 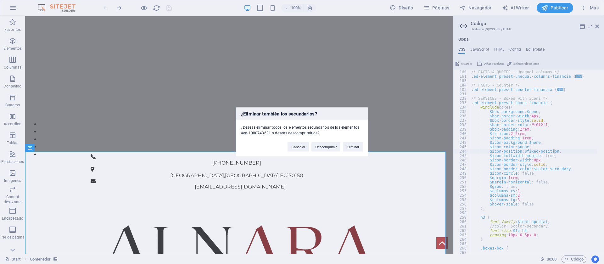 What do you see at coordinates (326, 147) in the screenshot?
I see `button: Descomprimir` at bounding box center [326, 147].